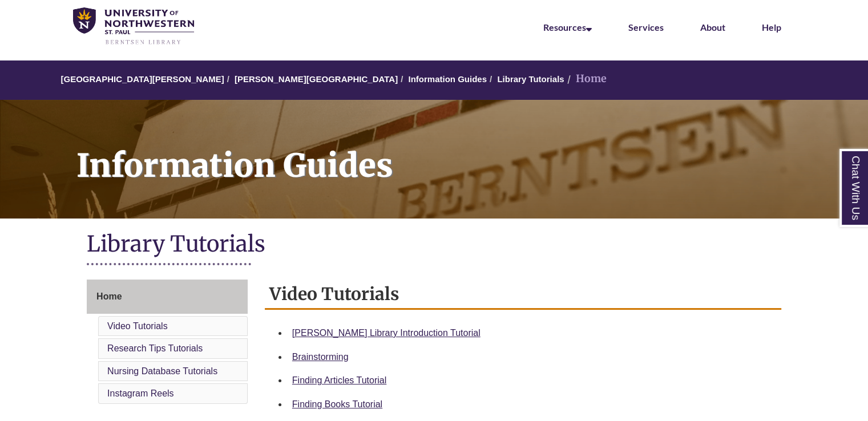 Image resolution: width=868 pixels, height=421 pixels. Describe the element at coordinates (337, 404) in the screenshot. I see `a: Finding Books Tutorial` at that location.